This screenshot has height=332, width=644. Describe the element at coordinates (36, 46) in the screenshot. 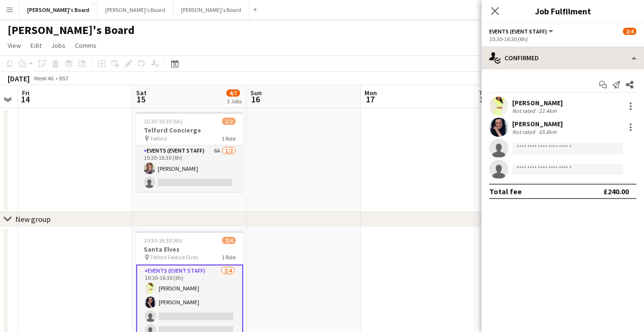

I see `a: Edit` at that location.